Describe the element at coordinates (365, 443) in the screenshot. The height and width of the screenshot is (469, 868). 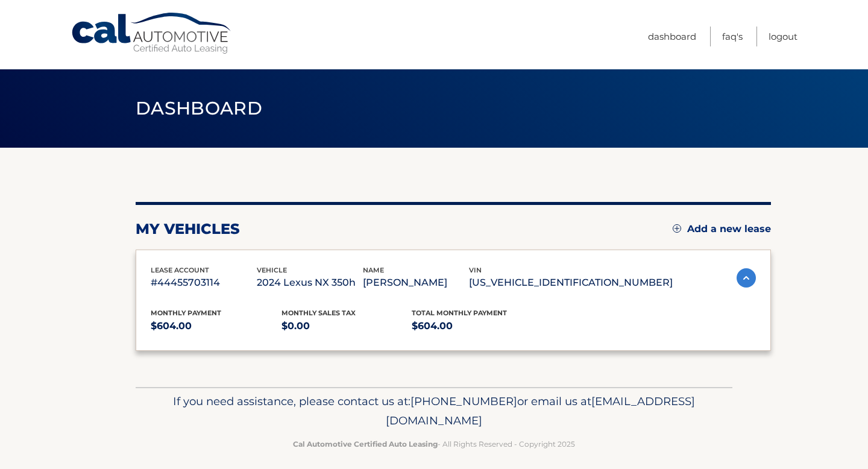
I see `strong: Cal Automotive Certified Auto Leasing` at that location.